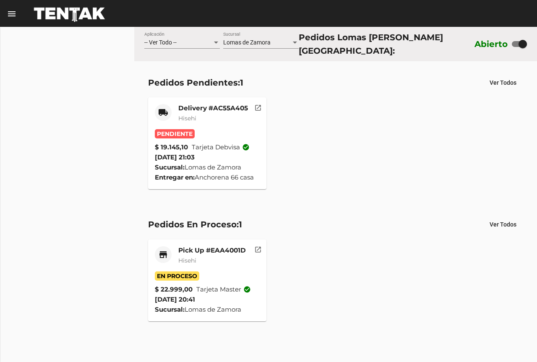 The width and height of the screenshot is (537, 362). What do you see at coordinates (174, 177) in the screenshot?
I see `strong: Entregar en:` at bounding box center [174, 177].